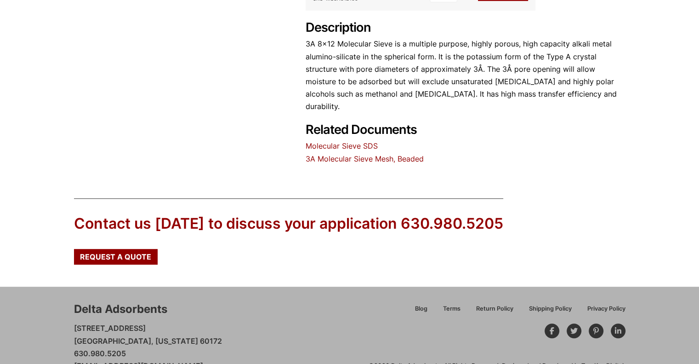  Describe the element at coordinates (603, 311) in the screenshot. I see `a: Privacy Policy` at that location.